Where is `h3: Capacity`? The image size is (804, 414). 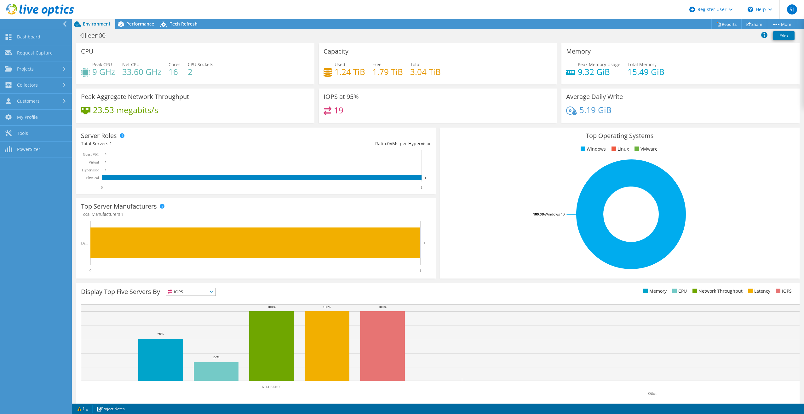 h3: Capacity is located at coordinates (336, 51).